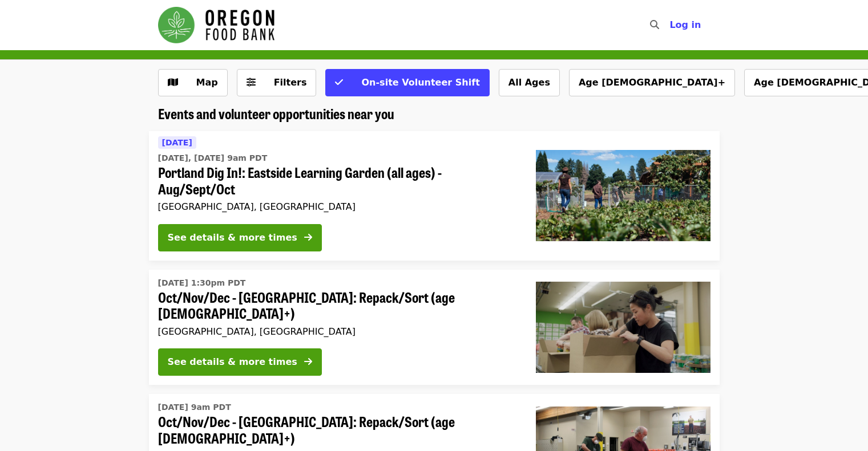 The width and height of the screenshot is (868, 451). What do you see at coordinates (655, 24) in the screenshot?
I see `i: search icon` at bounding box center [655, 24].